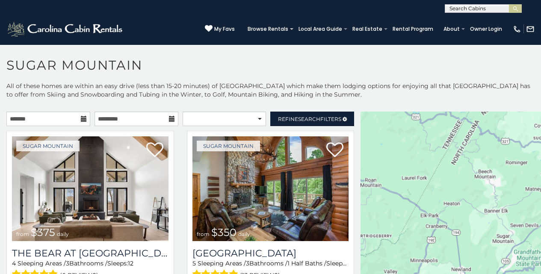 This screenshot has width=541, height=274. I want to click on img: White-1-2.png, so click(65, 29).